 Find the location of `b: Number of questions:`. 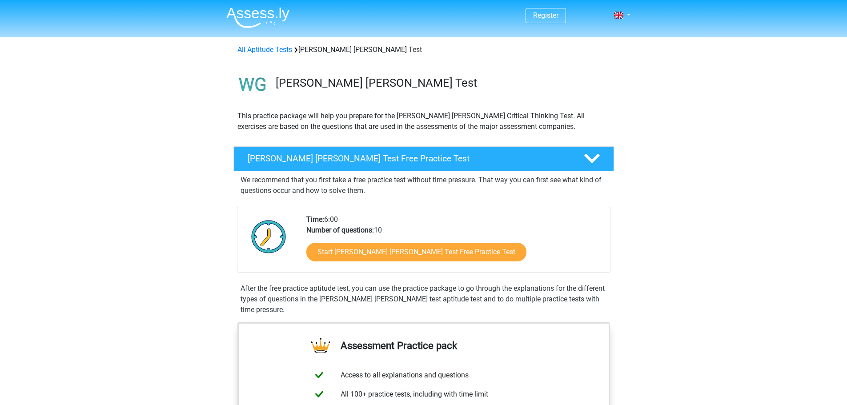

b: Number of questions: is located at coordinates (340, 230).